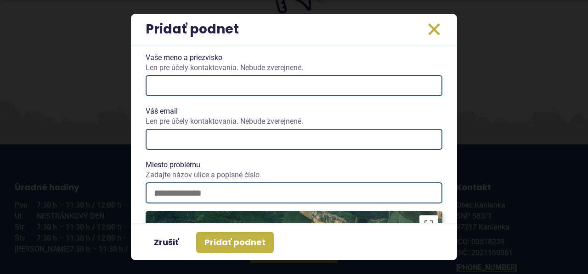  I want to click on input: Vaše meno a priezviskoLen pre účely kontaktovania. Nebude zverejnené., so click(294, 86).